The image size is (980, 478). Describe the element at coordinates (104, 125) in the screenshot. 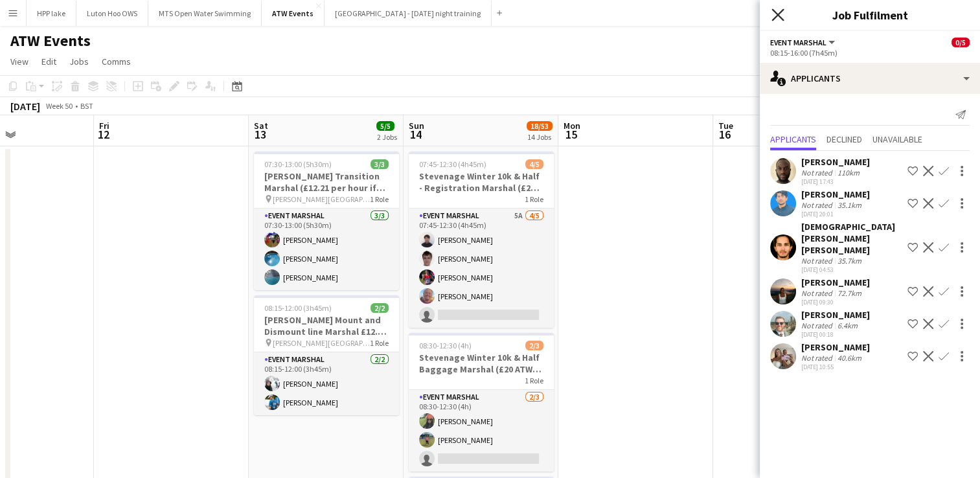

I see `span: Fri` at that location.